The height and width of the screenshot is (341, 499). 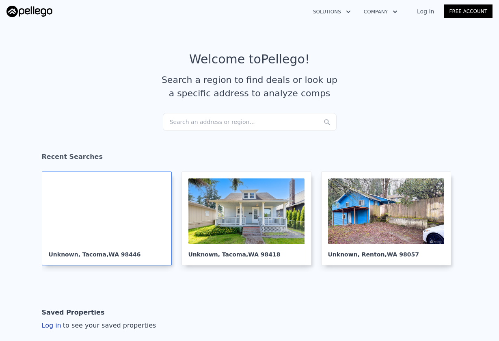 I want to click on div: Search a region to find deals or look up a specific address to analyze comps, so click(x=250, y=87).